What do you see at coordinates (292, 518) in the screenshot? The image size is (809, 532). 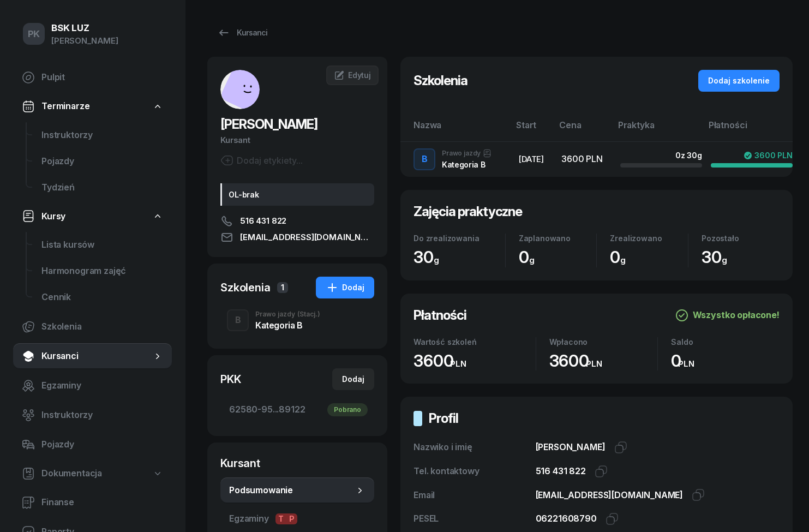 I see `span: P` at bounding box center [292, 518].